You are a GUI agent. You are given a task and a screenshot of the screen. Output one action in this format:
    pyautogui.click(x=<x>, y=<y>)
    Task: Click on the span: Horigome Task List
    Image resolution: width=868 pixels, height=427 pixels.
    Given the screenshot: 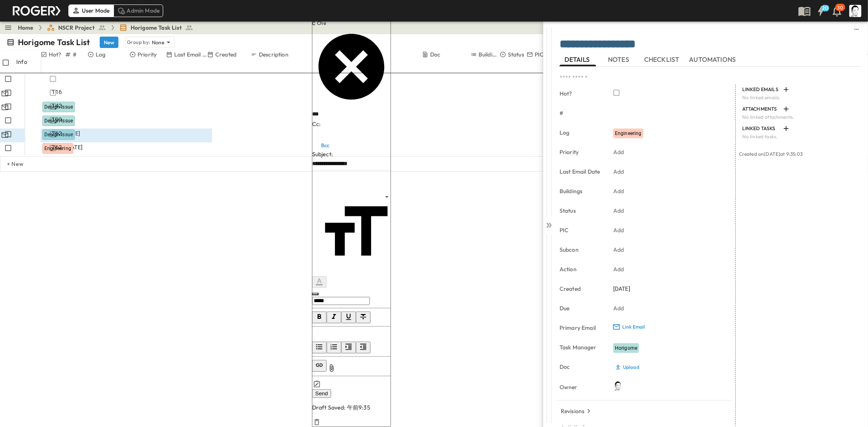 What is the action you would take?
    pyautogui.click(x=156, y=28)
    